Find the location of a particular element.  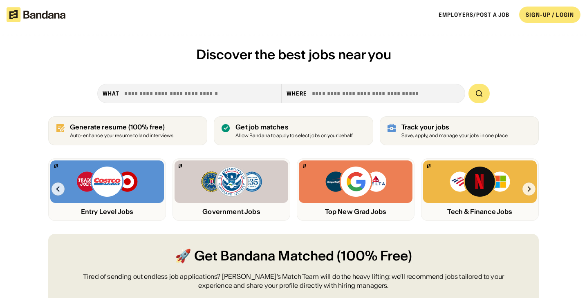

a: Bandana logoCapital One, Google, Delta logosTop New Grad Jobs is located at coordinates (356, 190).